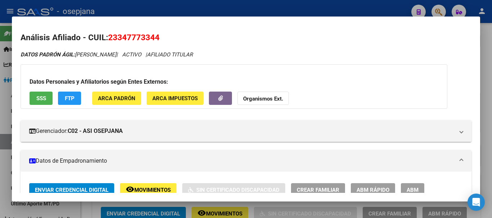  Describe the element at coordinates (246, 131) in the screenshot. I see `mat-expansion-panel-header: Gerenciador:C02 - ASI OSEPJANA` at that location.